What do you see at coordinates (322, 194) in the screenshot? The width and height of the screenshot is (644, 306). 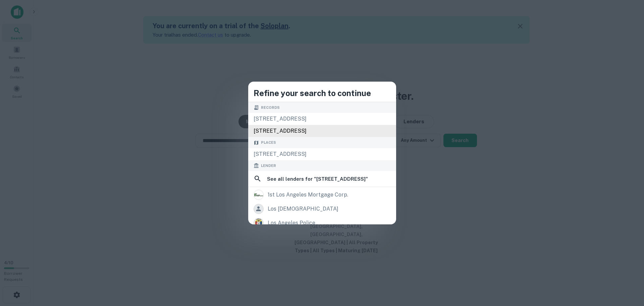 I see `a: 1st los angeles mortgage corp.` at bounding box center [322, 194].